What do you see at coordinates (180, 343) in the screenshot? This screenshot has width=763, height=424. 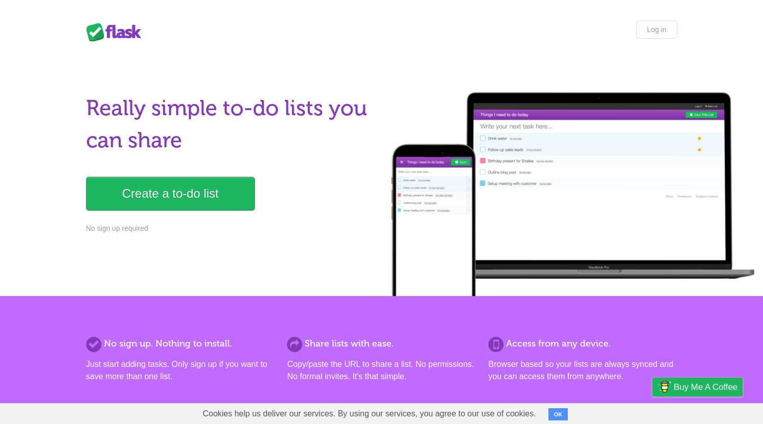 I see `h2: No sign up. Nothing to install.` at bounding box center [180, 343].